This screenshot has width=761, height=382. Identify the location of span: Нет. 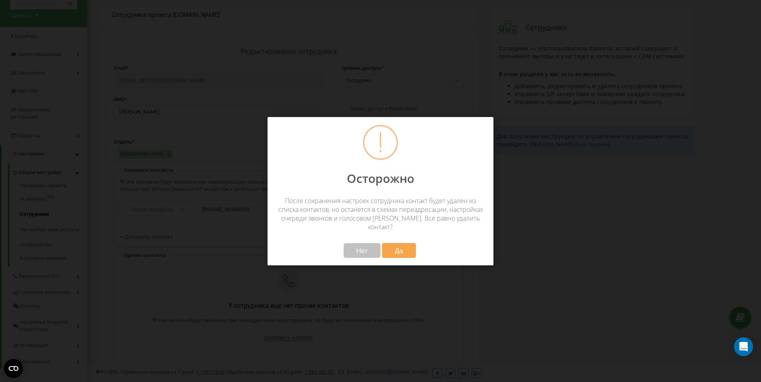
(362, 250).